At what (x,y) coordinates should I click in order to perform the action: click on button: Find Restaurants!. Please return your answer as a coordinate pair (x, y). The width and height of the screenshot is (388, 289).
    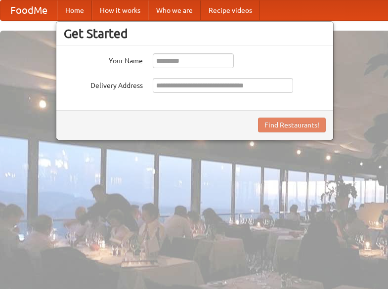
    Looking at the image, I should click on (291, 125).